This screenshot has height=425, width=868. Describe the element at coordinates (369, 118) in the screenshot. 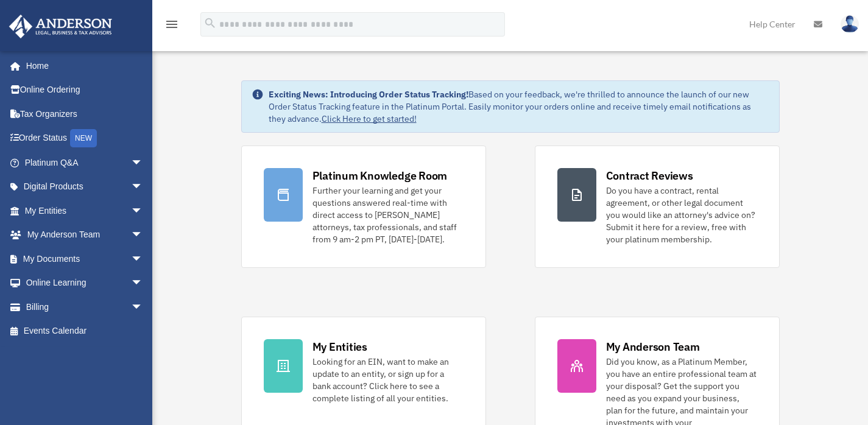

I see `a: Click Here to get started!` at that location.